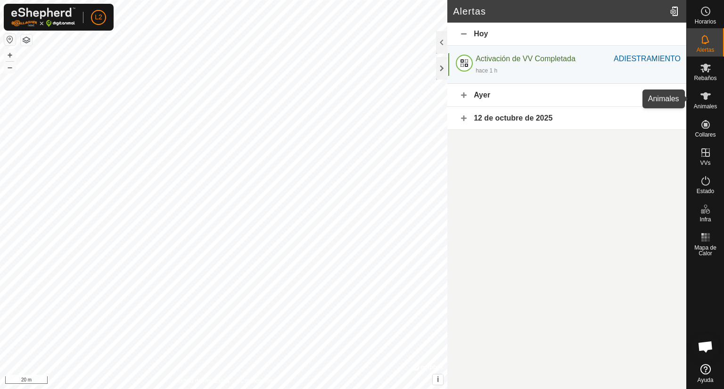 The image size is (724, 389). What do you see at coordinates (99, 17) in the screenshot?
I see `span: L2` at bounding box center [99, 17].